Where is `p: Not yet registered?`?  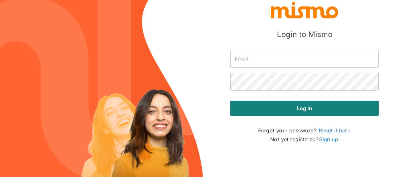
p: Not yet registered? is located at coordinates (304, 139).